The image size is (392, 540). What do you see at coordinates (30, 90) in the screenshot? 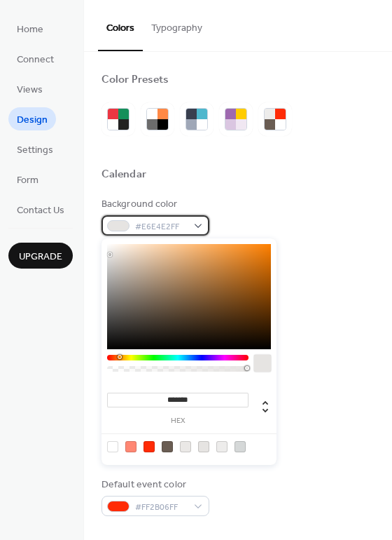
I see `span: Views` at bounding box center [30, 90].